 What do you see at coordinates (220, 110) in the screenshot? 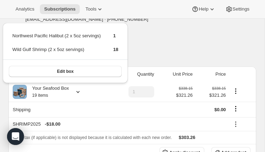
I see `span: $0.00` at bounding box center [220, 110].